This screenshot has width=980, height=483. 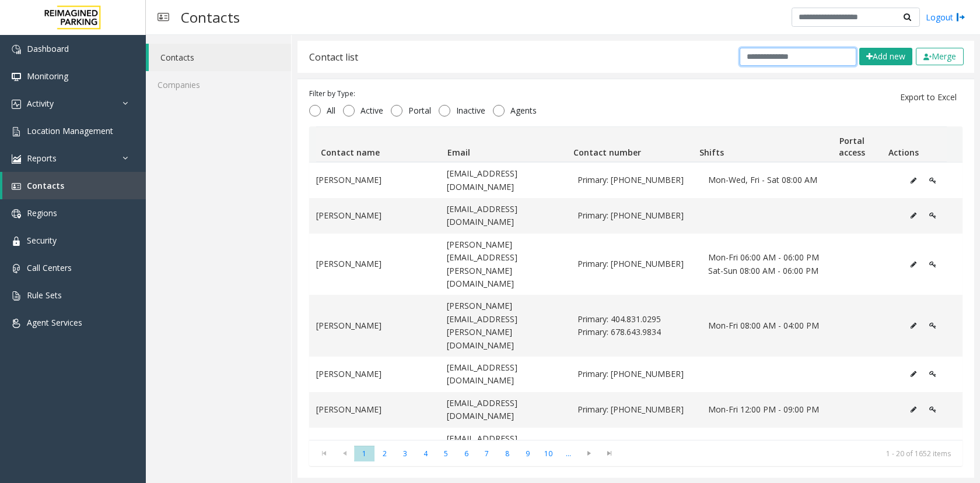 I want to click on span: Mon-Fri 12:00 PM - 09:00 PM, so click(x=766, y=410).